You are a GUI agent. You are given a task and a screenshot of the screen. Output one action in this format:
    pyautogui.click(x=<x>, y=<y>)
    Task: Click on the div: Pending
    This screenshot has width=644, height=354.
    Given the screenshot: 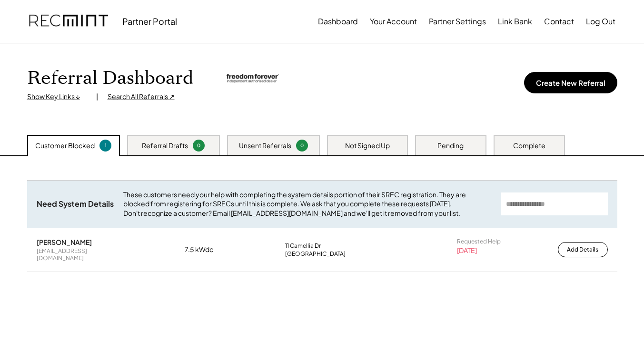 What is the action you would take?
    pyautogui.click(x=450, y=146)
    